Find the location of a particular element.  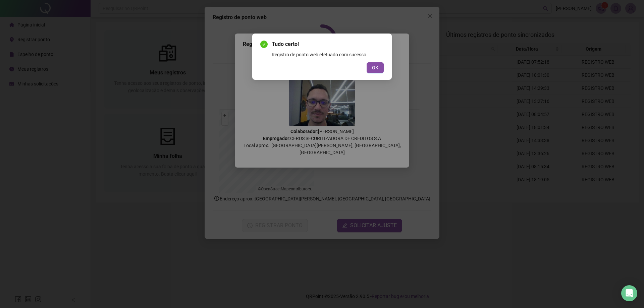

div: Open Intercom Messenger is located at coordinates (629, 293).